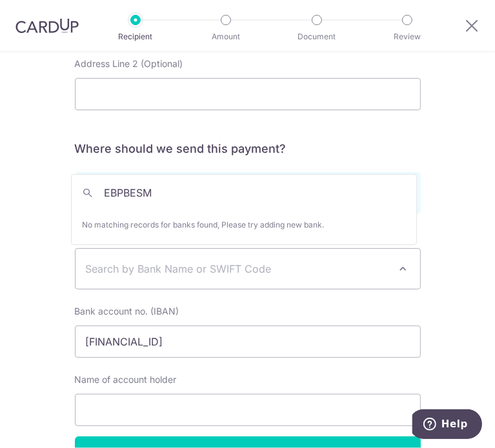  Describe the element at coordinates (47, 26) in the screenshot. I see `img: CardUp` at that location.